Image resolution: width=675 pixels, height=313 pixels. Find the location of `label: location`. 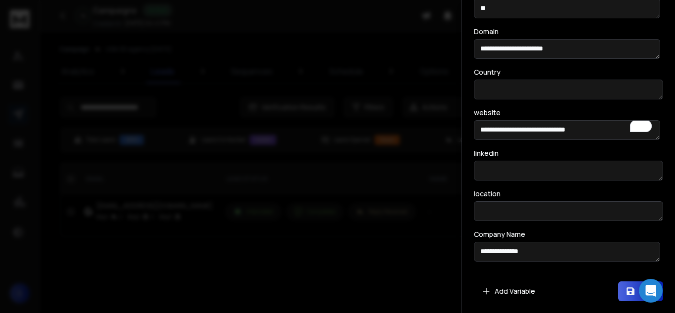

label: location is located at coordinates (488, 194).